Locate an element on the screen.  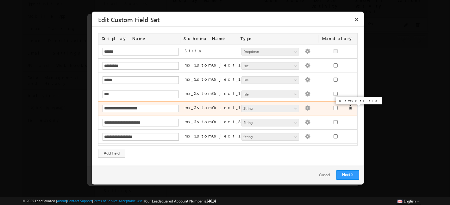
label: mx_CustomObject_1 is located at coordinates (216, 108).